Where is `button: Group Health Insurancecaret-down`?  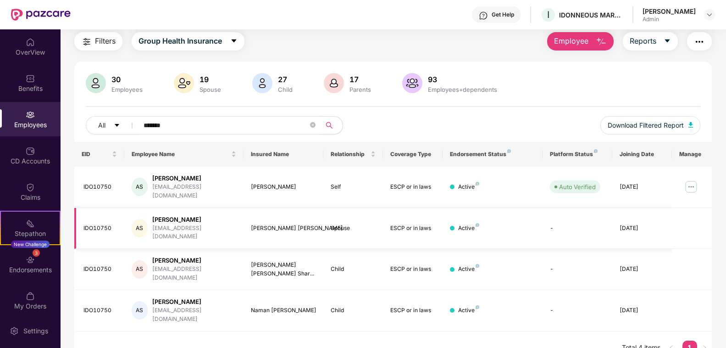
button: Group Health Insurancecaret-down is located at coordinates (188, 41).